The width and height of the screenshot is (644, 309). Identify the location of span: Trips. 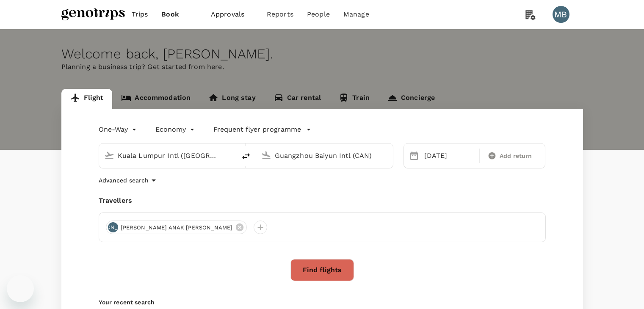
(139, 14).